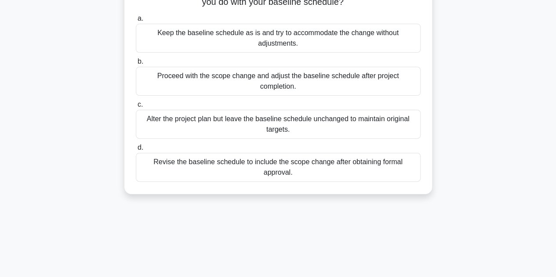 This screenshot has height=277, width=556. What do you see at coordinates (140, 61) in the screenshot?
I see `span: b.` at bounding box center [140, 61].